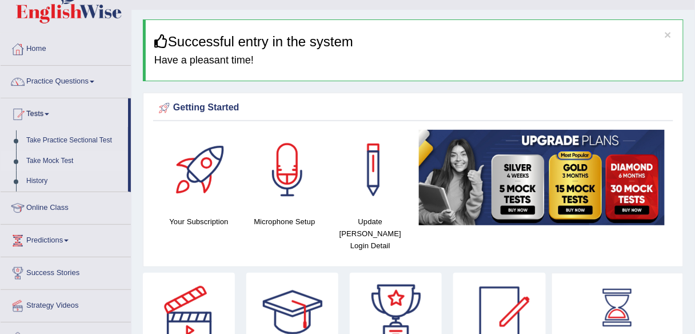  What do you see at coordinates (66, 206) in the screenshot?
I see `a: Online Class` at bounding box center [66, 206].